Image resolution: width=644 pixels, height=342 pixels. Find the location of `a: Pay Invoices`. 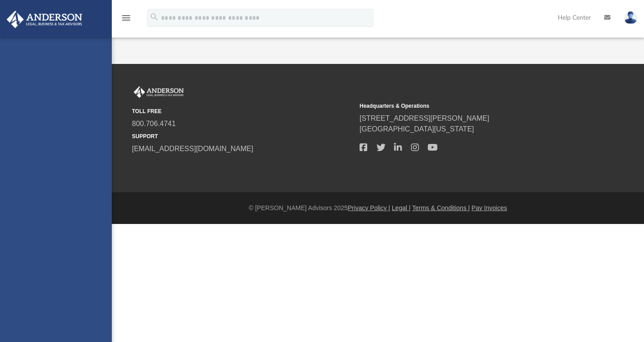

a: Pay Invoices is located at coordinates (489, 208).